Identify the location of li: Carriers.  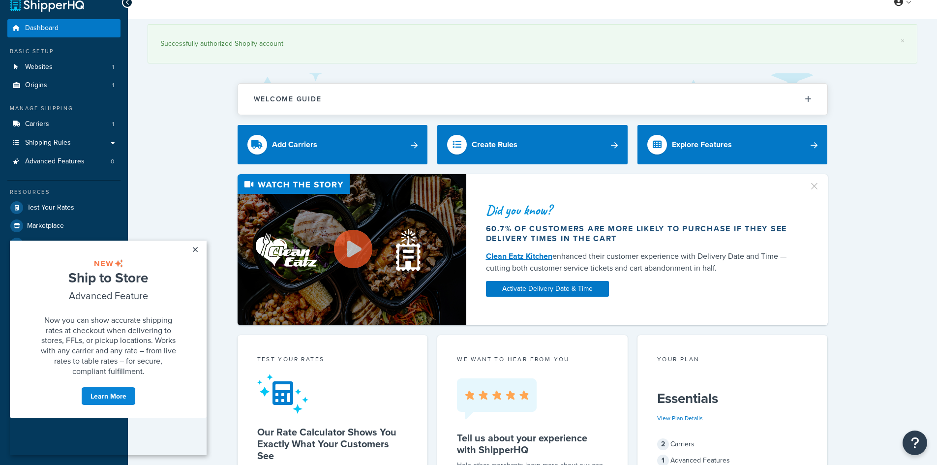
(64, 124).